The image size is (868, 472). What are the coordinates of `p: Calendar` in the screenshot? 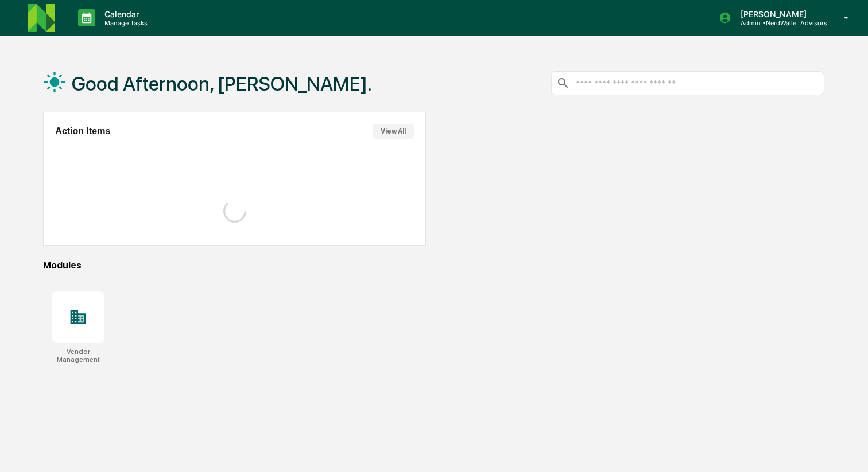 It's located at (124, 14).